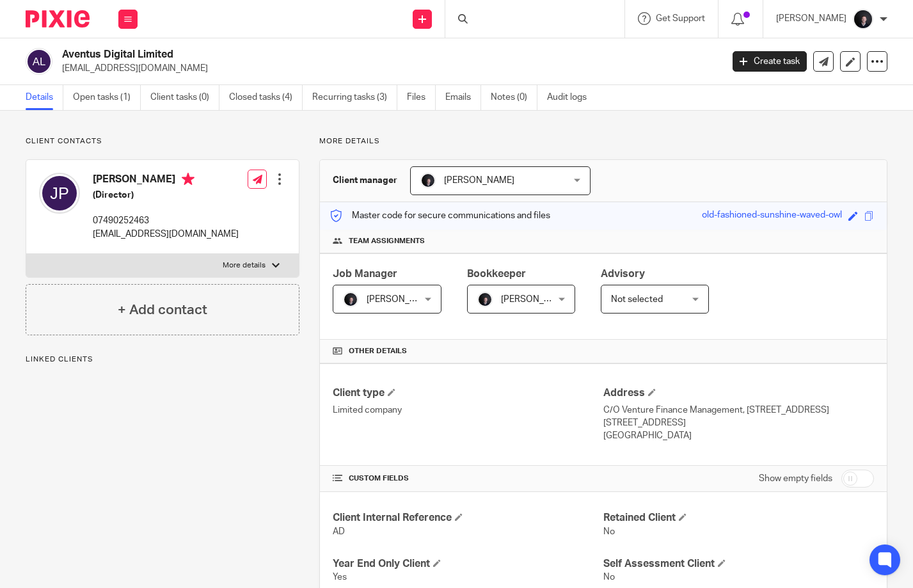  What do you see at coordinates (44, 97) in the screenshot?
I see `a: Details` at bounding box center [44, 97].